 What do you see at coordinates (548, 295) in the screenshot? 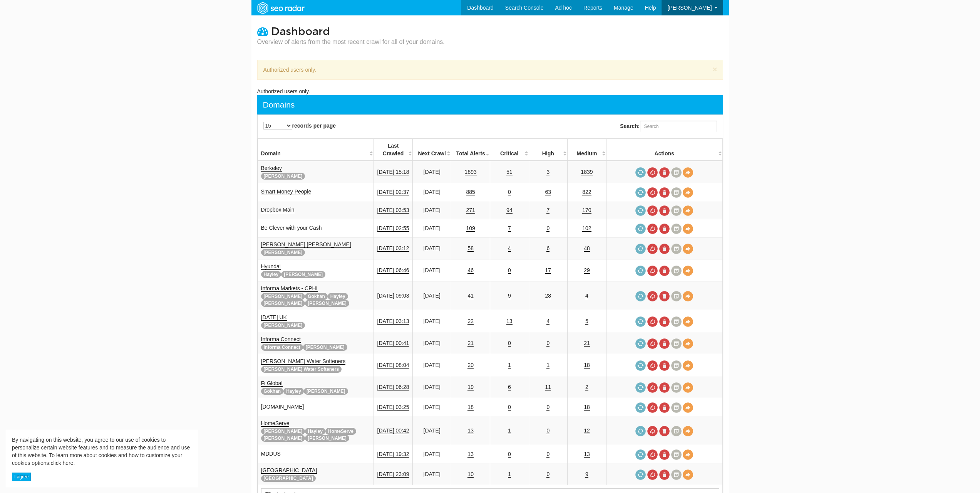
I see `a: 28` at bounding box center [548, 295].